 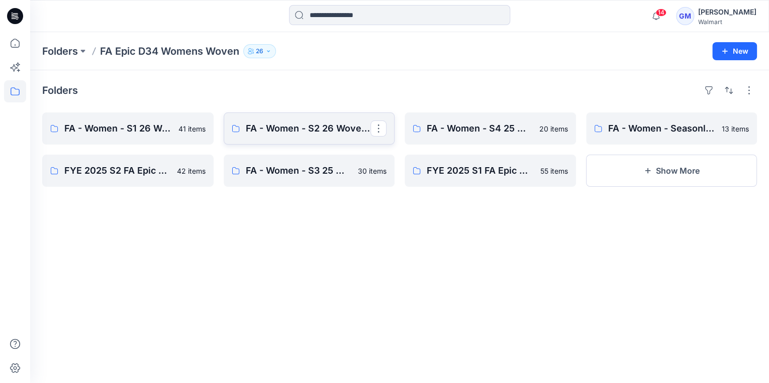 I want to click on a: FYE 2025 S1 FA Epic Womens Woven Board55 items, so click(x=490, y=171).